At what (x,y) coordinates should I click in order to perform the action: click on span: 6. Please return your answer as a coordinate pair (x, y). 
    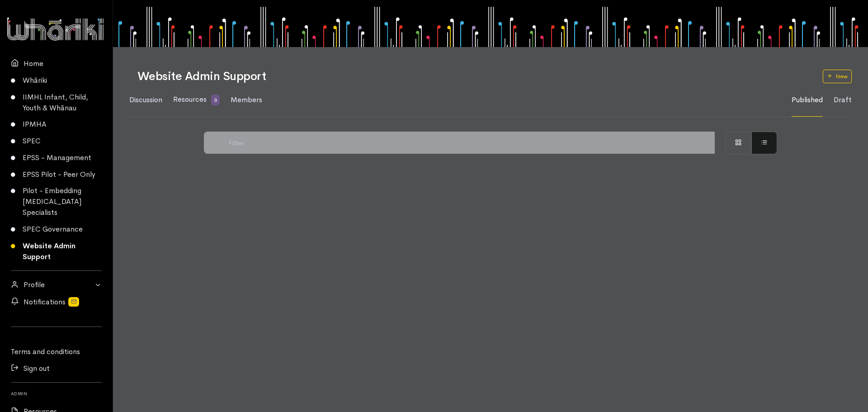
    Looking at the image, I should click on (215, 101).